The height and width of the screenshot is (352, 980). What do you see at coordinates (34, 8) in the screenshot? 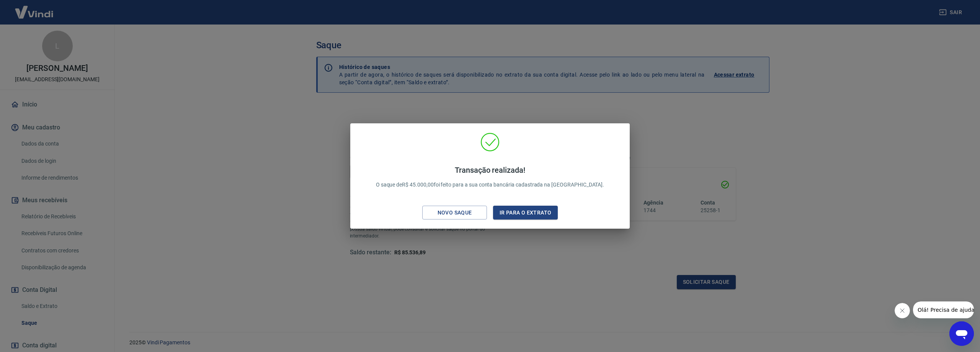
I see `span: Olá! Precisa de ajuda?` at bounding box center [34, 8].